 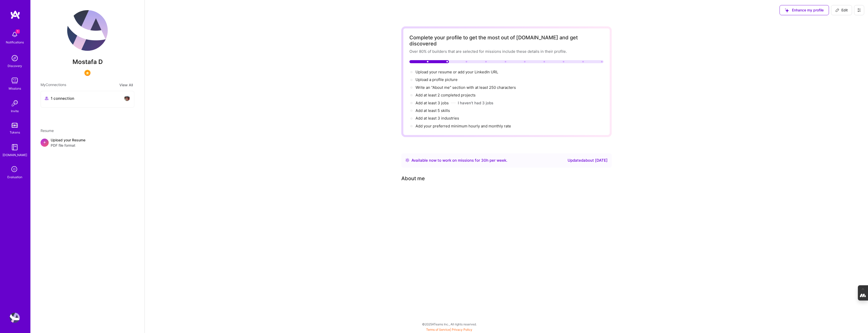 What do you see at coordinates (842, 10) in the screenshot?
I see `button: Edit` at bounding box center [842, 10].